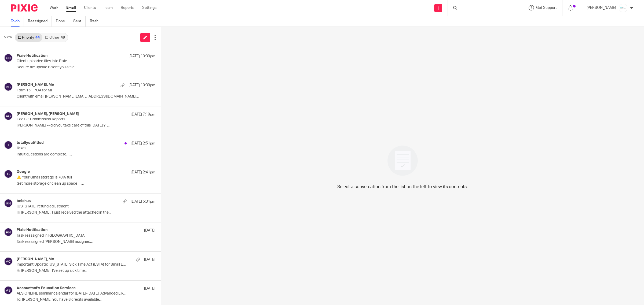  Describe the element at coordinates (402, 161) in the screenshot. I see `img: image` at that location.